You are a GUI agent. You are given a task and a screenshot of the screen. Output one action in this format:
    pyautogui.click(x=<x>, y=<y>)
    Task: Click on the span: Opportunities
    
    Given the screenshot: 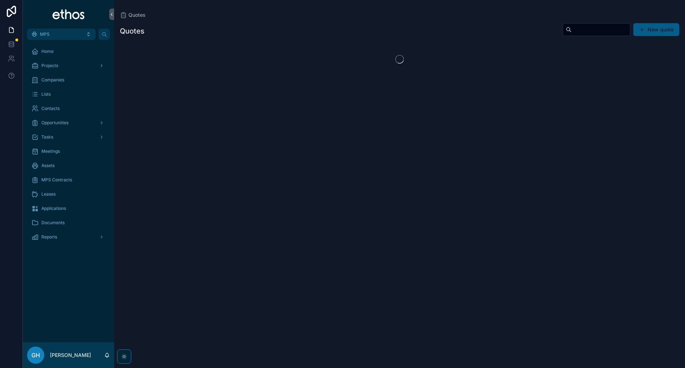 What is the action you would take?
    pyautogui.click(x=55, y=123)
    